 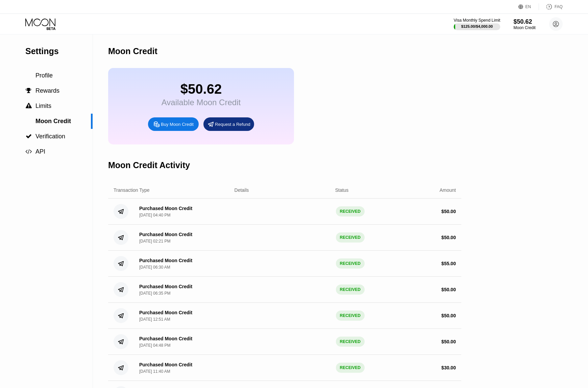 I want to click on div: Visa Monthly Spend Limit, so click(x=477, y=20).